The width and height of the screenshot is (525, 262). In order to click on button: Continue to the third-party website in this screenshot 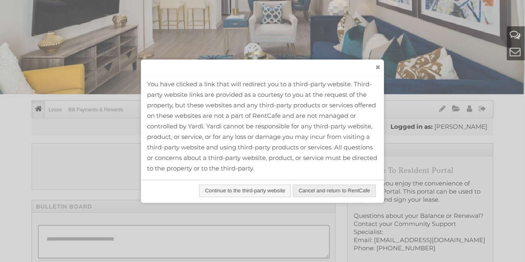, I will do `click(245, 191)`.